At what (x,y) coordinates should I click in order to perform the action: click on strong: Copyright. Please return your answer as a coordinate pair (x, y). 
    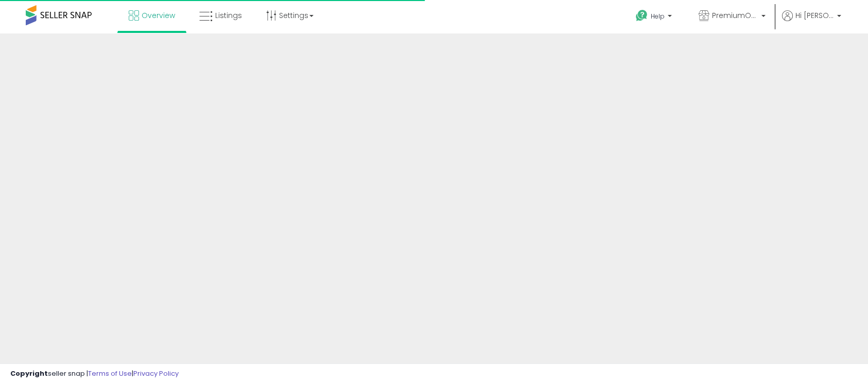
    Looking at the image, I should click on (29, 373).